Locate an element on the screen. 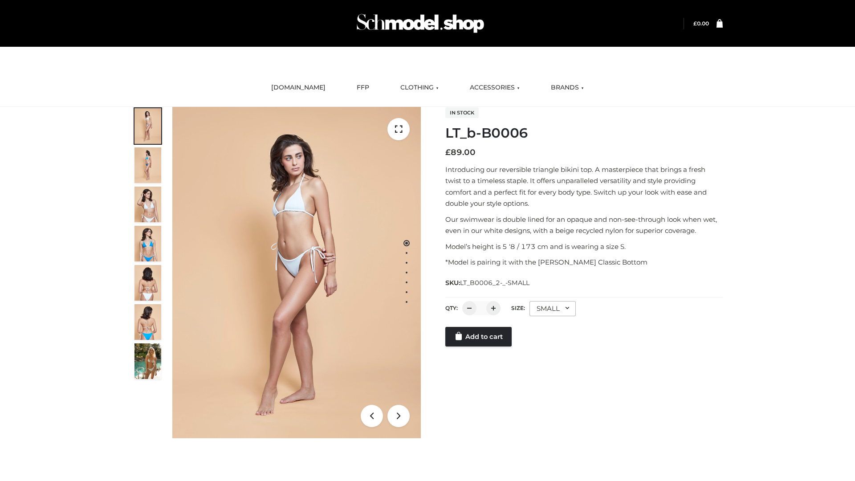  span: In stock is located at coordinates (462, 113).